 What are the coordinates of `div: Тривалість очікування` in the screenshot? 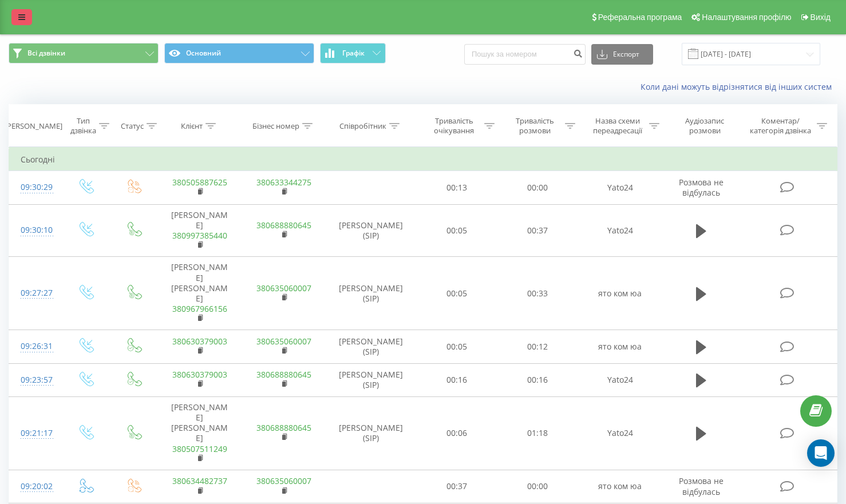 It's located at (453, 126).